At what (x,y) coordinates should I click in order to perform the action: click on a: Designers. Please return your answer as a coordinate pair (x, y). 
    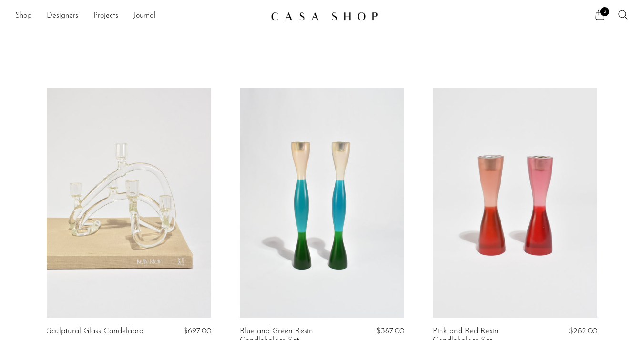
    Looking at the image, I should click on (62, 16).